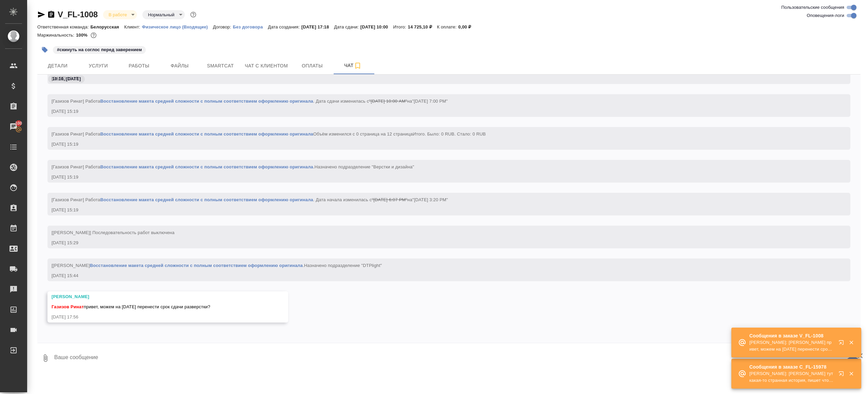 This screenshot has width=868, height=394. I want to click on p: Дата сдачи:, so click(347, 27).